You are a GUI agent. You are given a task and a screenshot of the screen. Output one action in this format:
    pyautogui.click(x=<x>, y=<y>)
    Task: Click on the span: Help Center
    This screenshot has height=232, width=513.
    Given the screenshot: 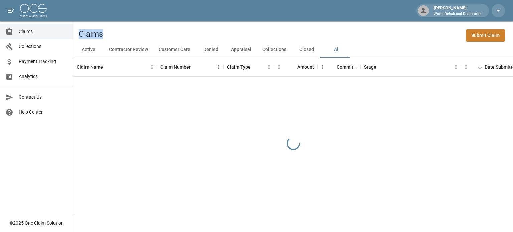 What is the action you would take?
    pyautogui.click(x=43, y=112)
    